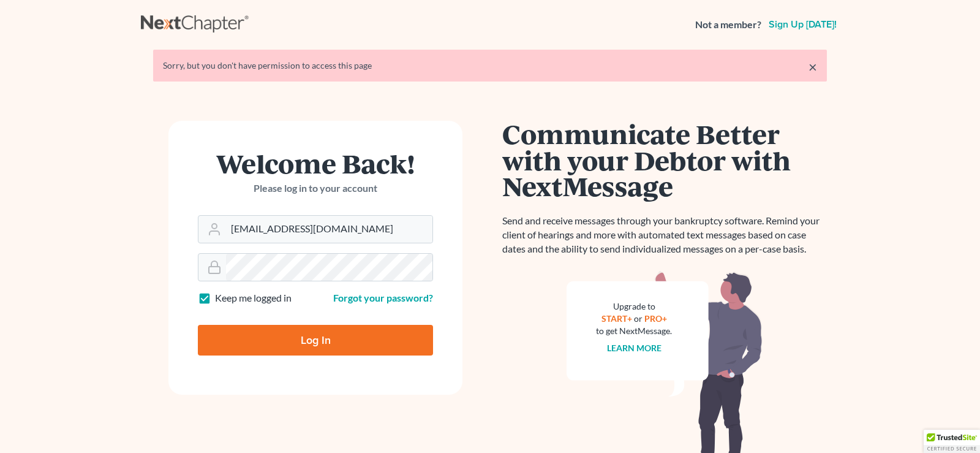 The width and height of the screenshot is (980, 453). Describe the element at coordinates (634, 348) in the screenshot. I see `a: Learn more` at that location.